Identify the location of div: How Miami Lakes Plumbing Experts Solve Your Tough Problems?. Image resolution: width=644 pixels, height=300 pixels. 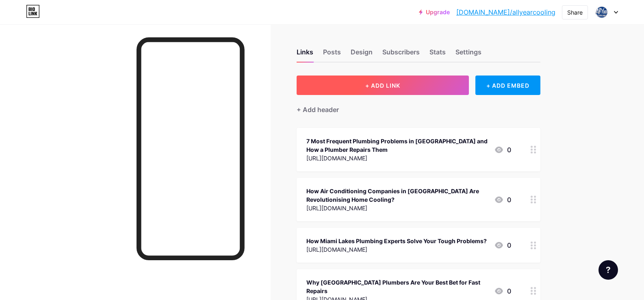
(397, 241).